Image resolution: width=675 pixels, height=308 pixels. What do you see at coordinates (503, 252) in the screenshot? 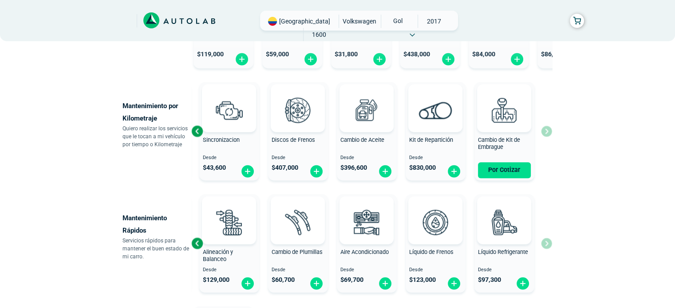
I see `span: Líquido Refrigerante` at bounding box center [503, 252].